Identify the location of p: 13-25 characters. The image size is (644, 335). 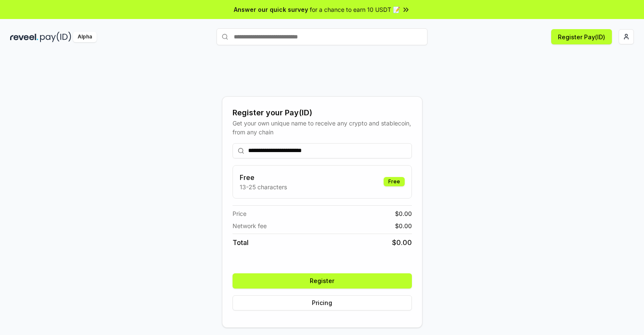
(263, 187).